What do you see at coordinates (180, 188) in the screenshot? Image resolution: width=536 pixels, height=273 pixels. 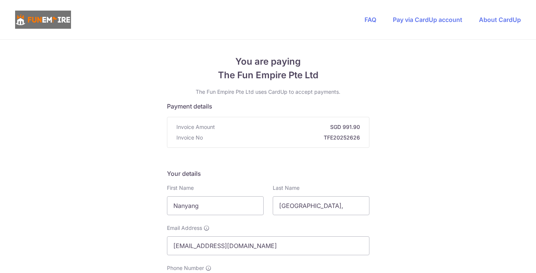 I see `label: First Name` at bounding box center [180, 188].